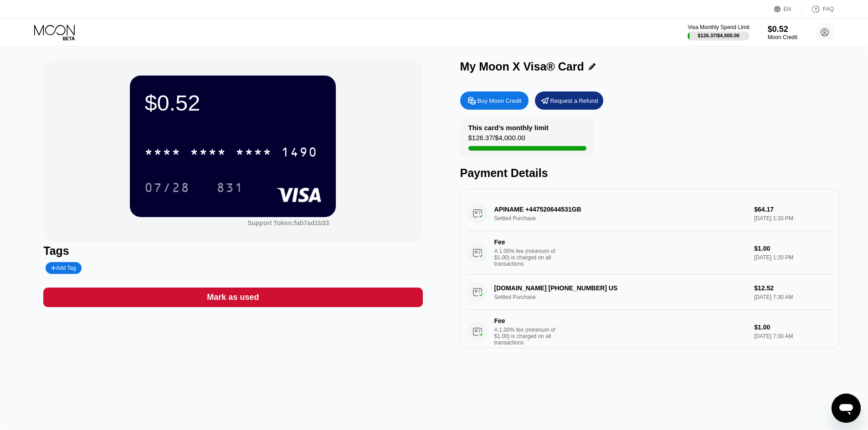 This screenshot has width=868, height=430. I want to click on div: Mark as used, so click(233, 298).